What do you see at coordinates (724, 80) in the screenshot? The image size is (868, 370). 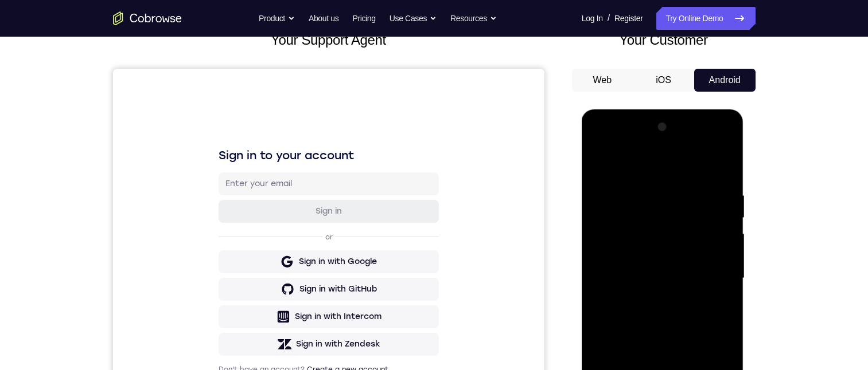 I see `button: Android` at bounding box center [724, 80].